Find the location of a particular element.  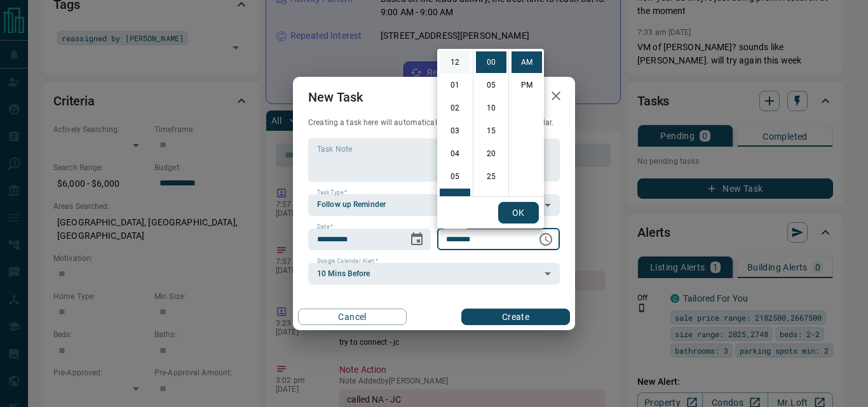

li: 25 minutes is located at coordinates (491, 176).